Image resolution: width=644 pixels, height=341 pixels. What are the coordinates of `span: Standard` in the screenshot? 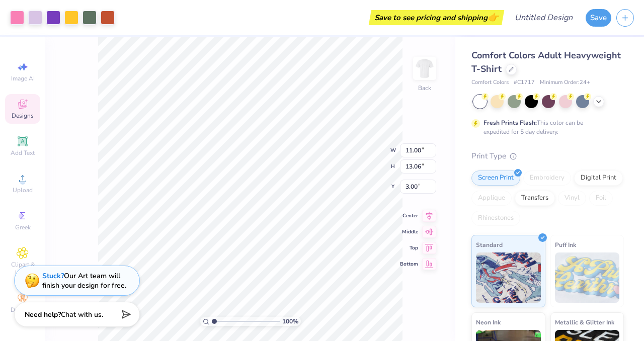 It's located at (489, 244).